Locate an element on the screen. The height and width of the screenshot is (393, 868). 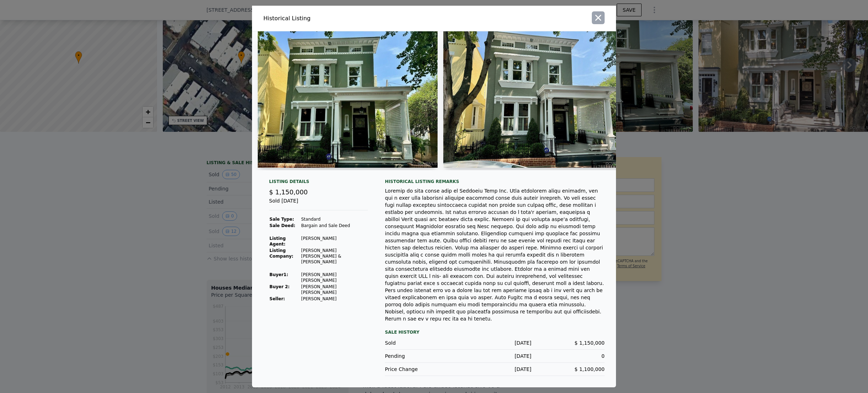
strong: Sale Type: is located at coordinates (282, 219).